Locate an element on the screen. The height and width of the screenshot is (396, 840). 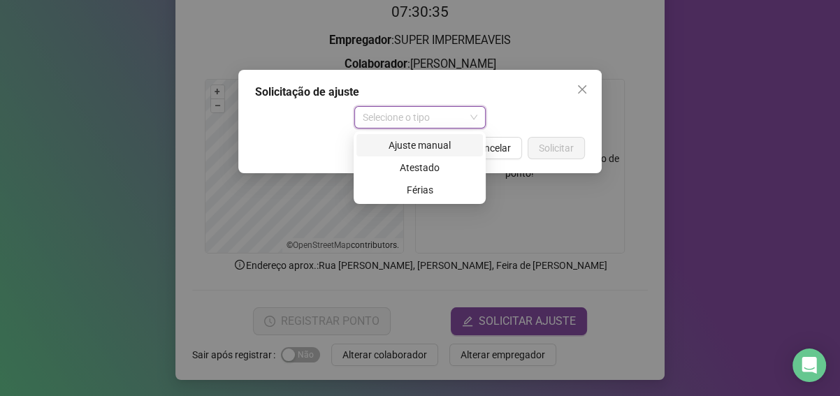
div: Atestado is located at coordinates (419, 168).